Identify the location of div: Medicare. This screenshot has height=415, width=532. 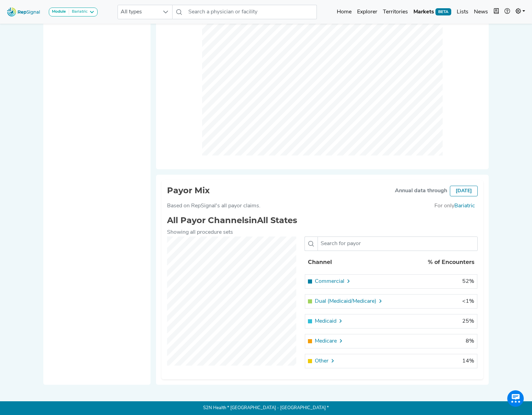
(364, 341).